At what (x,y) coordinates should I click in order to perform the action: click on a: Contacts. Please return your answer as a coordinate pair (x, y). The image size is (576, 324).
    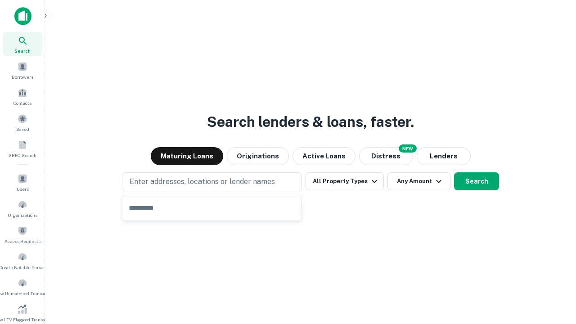
    Looking at the image, I should click on (22, 96).